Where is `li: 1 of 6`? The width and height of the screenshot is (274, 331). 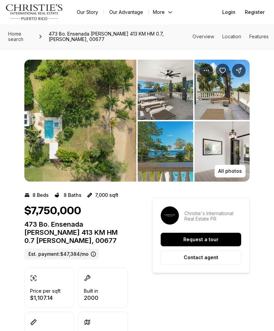 li: 1 of 6 is located at coordinates (80, 121).